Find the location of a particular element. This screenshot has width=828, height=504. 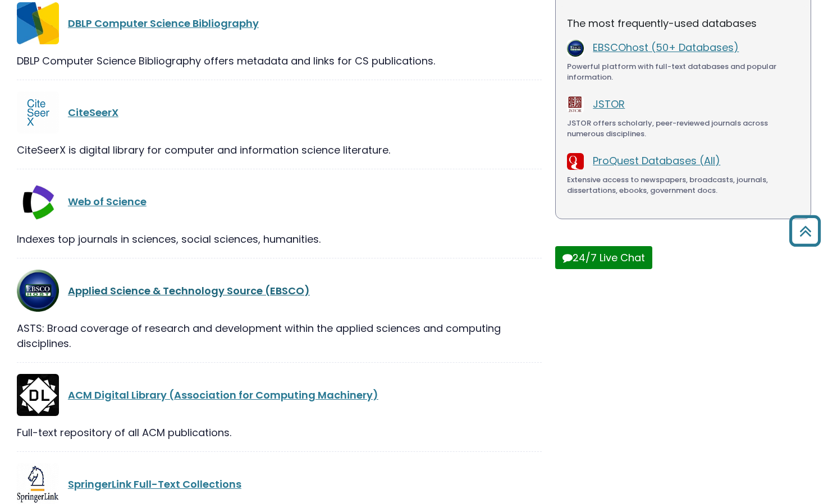

a: Back to Top is located at coordinates (805, 230).